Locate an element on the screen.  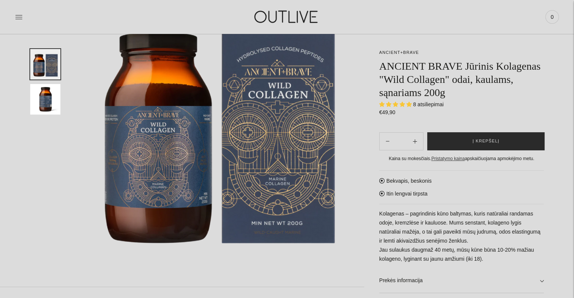
a: ANCIENT+BRAVE is located at coordinates (399, 52).